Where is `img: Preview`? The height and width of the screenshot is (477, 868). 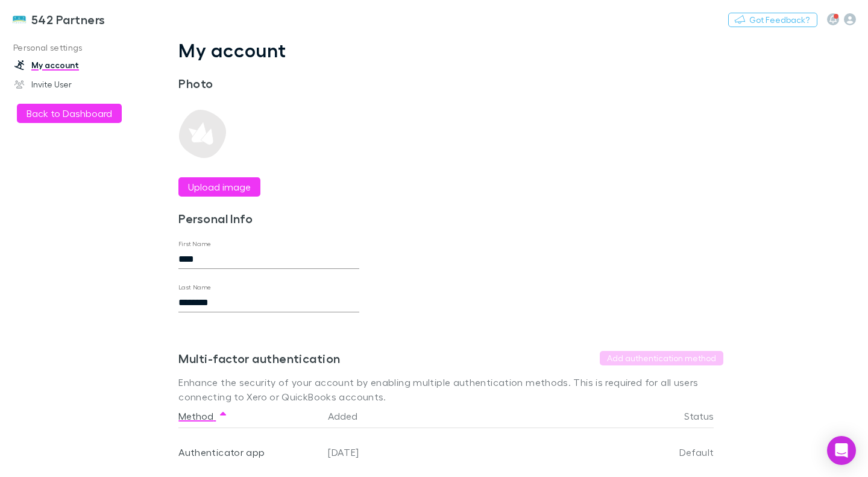
img: Preview is located at coordinates (203, 133).